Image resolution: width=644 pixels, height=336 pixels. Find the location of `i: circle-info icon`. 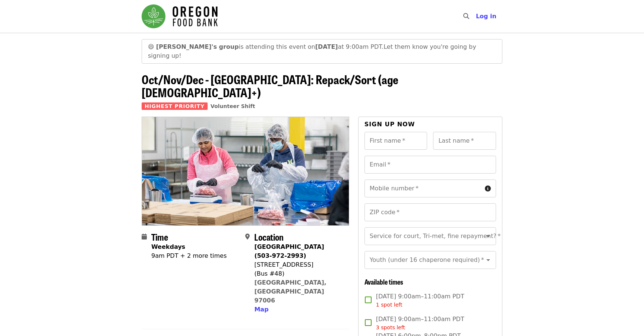

i: circle-info icon is located at coordinates (488, 188).